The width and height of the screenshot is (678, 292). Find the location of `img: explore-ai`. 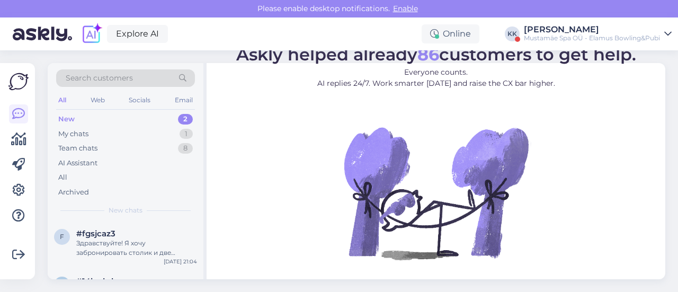

img: explore-ai is located at coordinates (92, 34).